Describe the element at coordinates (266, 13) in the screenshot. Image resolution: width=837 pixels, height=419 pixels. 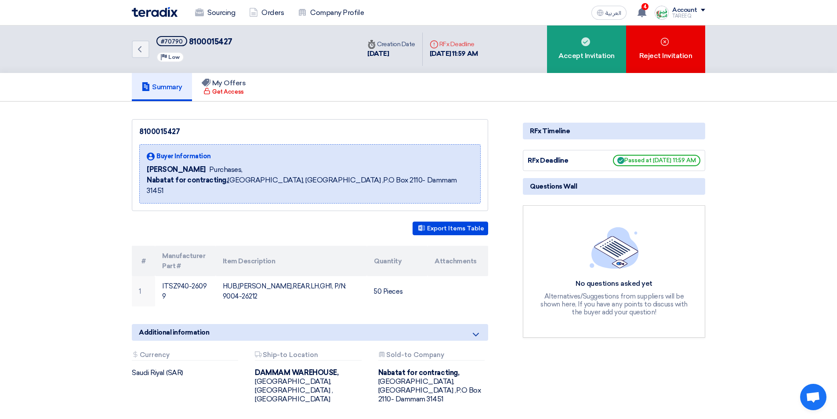
I see `a: Orders` at that location.